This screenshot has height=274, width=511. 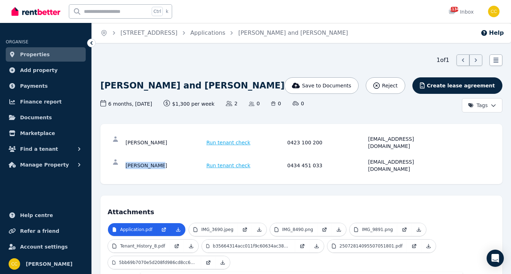 What do you see at coordinates (46, 133) in the screenshot?
I see `a: Marketplace` at bounding box center [46, 133].